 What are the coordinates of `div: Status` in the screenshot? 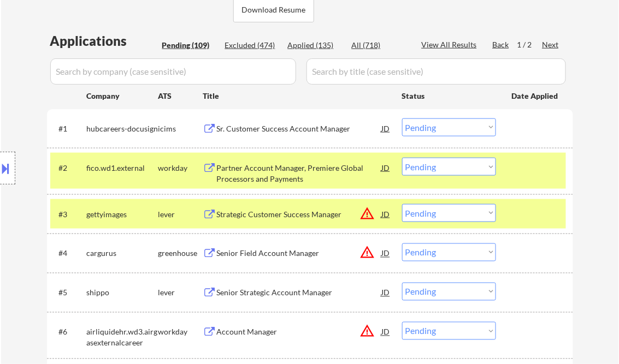 It's located at (449, 95).